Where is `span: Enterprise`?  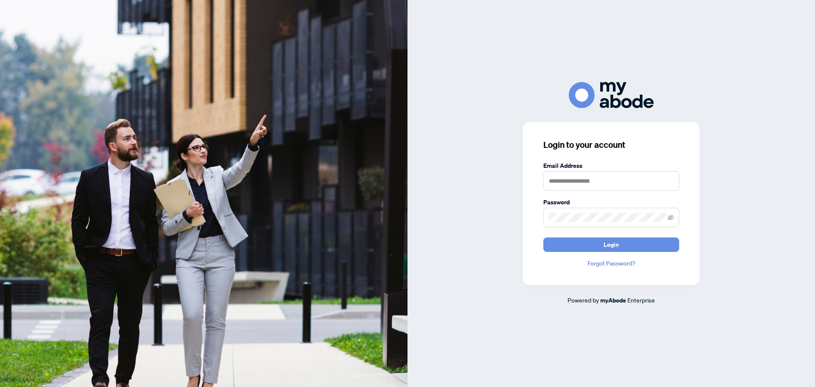 span: Enterprise is located at coordinates (641, 300).